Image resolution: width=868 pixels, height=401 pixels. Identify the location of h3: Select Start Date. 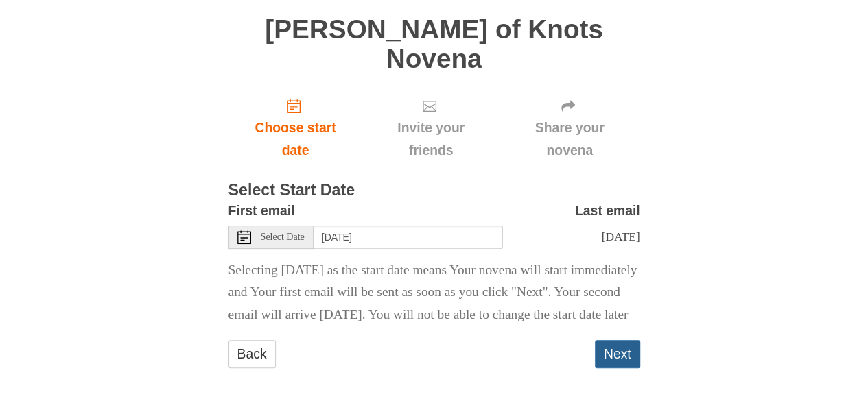
(434, 191).